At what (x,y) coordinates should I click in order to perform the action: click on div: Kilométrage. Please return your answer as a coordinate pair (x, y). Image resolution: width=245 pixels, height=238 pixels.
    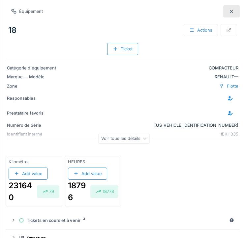
    Looking at the image, I should click on (18, 162).